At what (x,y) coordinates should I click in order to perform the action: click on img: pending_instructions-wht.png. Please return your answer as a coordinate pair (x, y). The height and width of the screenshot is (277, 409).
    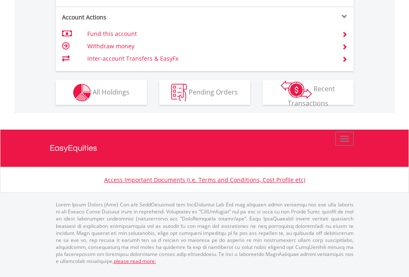
    Looking at the image, I should click on (179, 93).